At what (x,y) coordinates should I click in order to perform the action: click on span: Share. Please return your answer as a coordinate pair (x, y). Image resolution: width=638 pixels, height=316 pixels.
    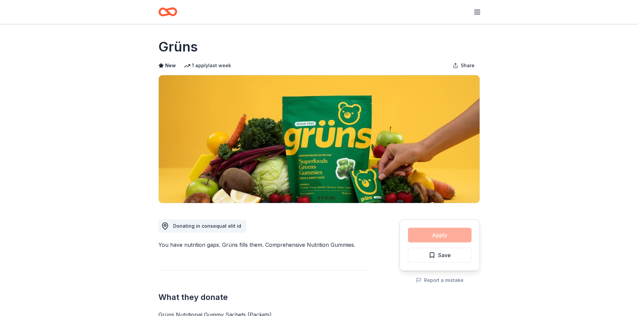
    Looking at the image, I should click on (467, 66).